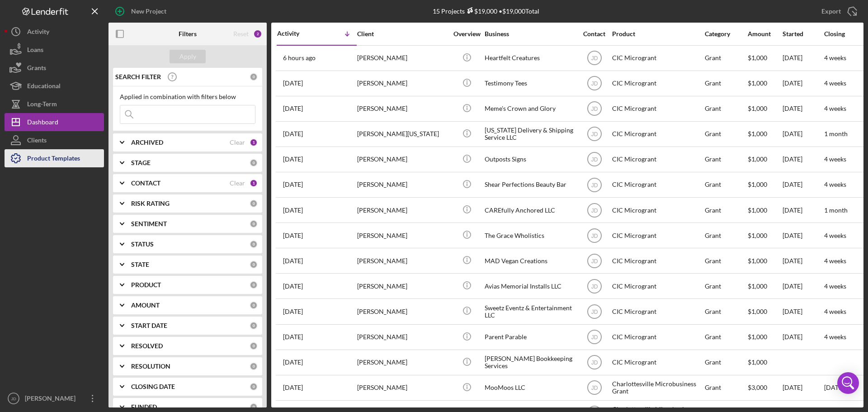 The image size is (868, 412). What do you see at coordinates (54, 140) in the screenshot?
I see `button: Clients` at bounding box center [54, 140].